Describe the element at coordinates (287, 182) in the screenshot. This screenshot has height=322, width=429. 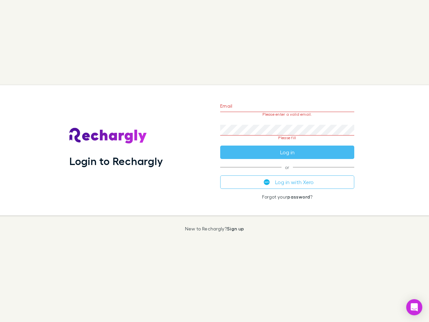
I see `button: Log in with Xero` at that location.